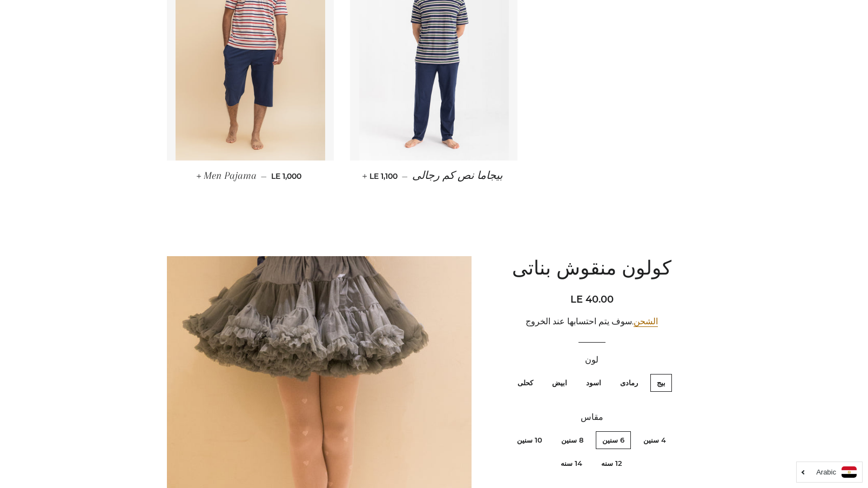 The image size is (868, 488). What do you see at coordinates (572, 463) in the screenshot?
I see `label: 14 سنه` at bounding box center [572, 463].